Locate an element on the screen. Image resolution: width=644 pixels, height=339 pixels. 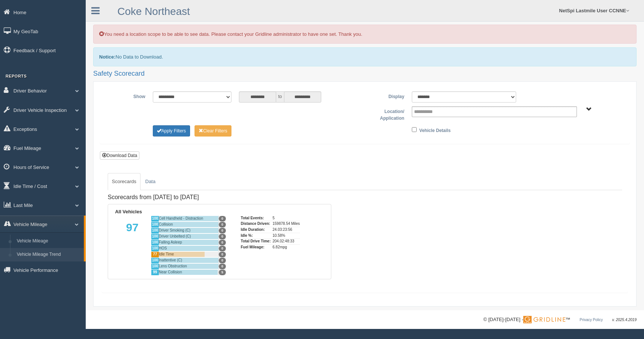
div: 77 is located at coordinates (155, 255).